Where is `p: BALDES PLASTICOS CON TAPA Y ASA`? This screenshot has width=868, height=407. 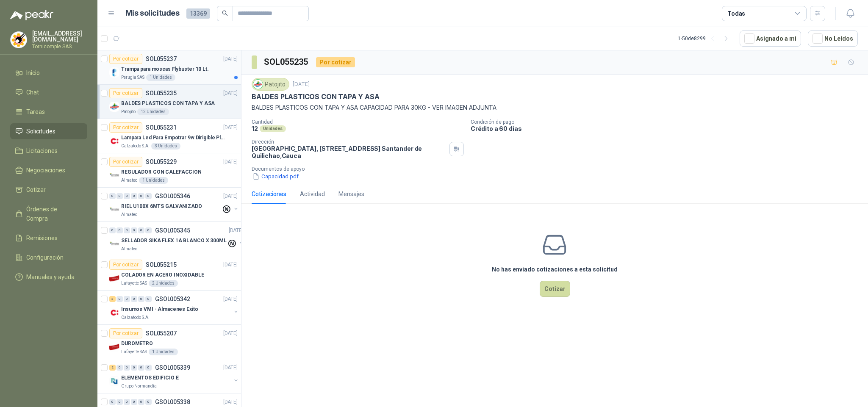
p: BALDES PLASTICOS CON TAPA Y ASA is located at coordinates (315, 97).